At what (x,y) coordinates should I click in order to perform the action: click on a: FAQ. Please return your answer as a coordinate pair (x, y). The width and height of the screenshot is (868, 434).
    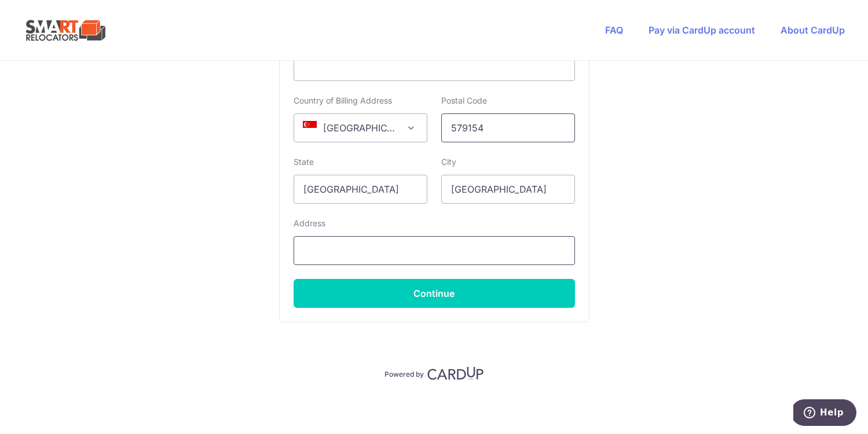
    Looking at the image, I should click on (613, 30).